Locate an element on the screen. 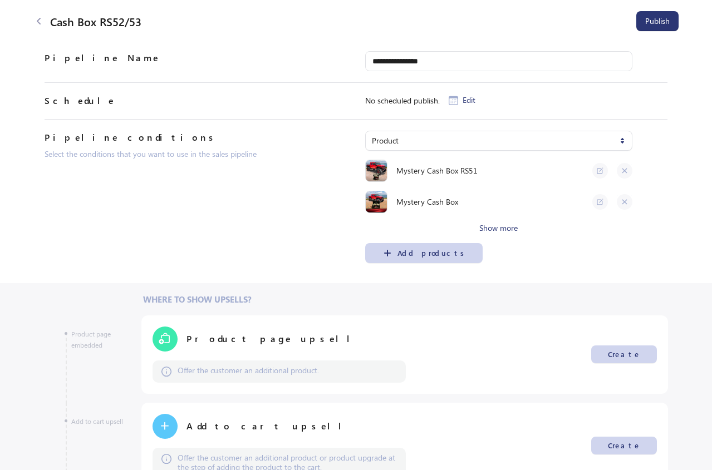 The height and width of the screenshot is (470, 712). span: Mystery Cash Box is located at coordinates (427, 202).